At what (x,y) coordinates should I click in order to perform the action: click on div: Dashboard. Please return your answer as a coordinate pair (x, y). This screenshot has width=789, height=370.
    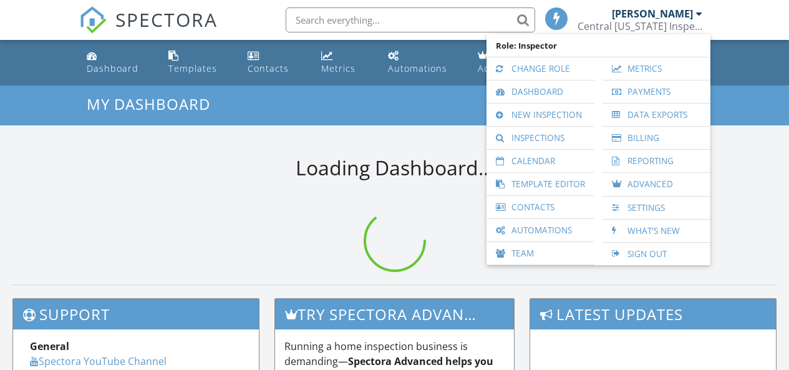
    Looking at the image, I should click on (112, 68).